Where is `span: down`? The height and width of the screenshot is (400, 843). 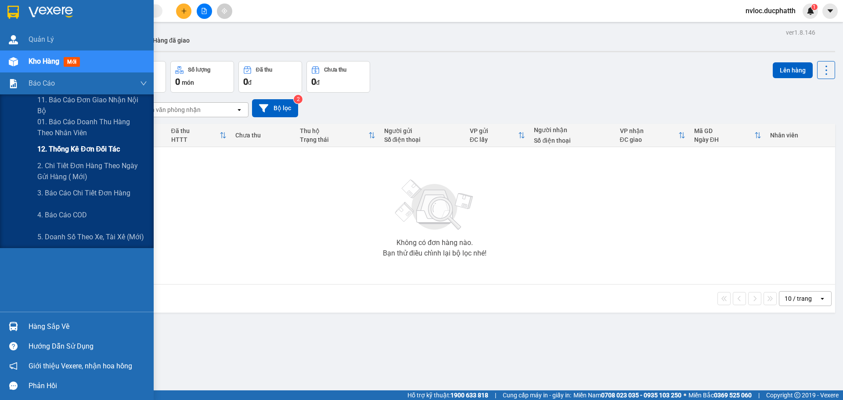
span: down is located at coordinates (144, 83).